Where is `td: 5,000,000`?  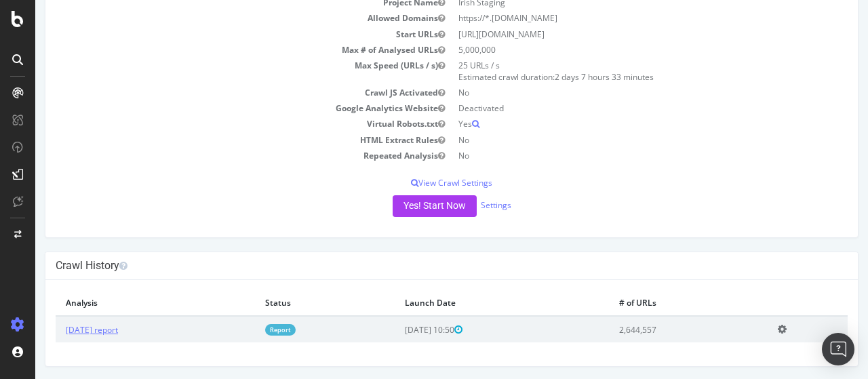
td: 5,000,000 is located at coordinates (614, 49).